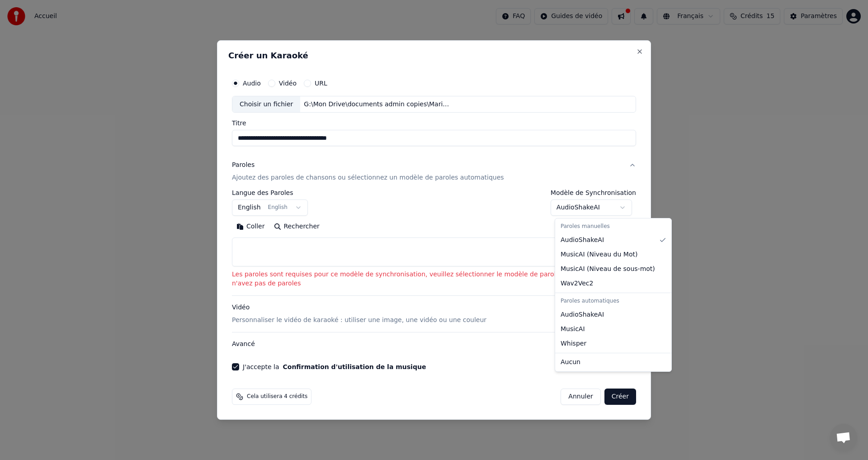 The width and height of the screenshot is (868, 460). Describe the element at coordinates (613, 227) in the screenshot. I see `div: Paroles manuelles` at that location.